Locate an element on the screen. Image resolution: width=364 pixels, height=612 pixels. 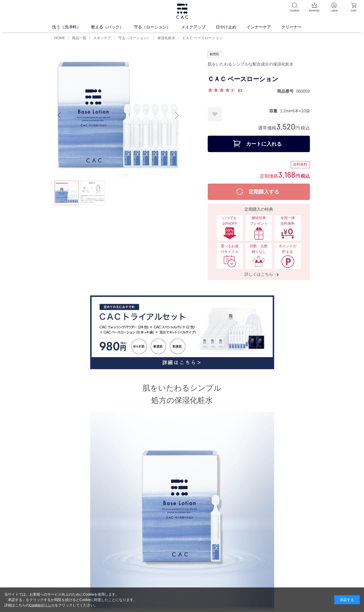
div: 当サイトでは、お客様へのサービス向上のためにCookieを使用します。 「承諾する」をクリックするか閲覧を続けるとCookieに同意したことになります。 詳細はこちらの をクリックしてください。 is located at coordinates (71, 600).